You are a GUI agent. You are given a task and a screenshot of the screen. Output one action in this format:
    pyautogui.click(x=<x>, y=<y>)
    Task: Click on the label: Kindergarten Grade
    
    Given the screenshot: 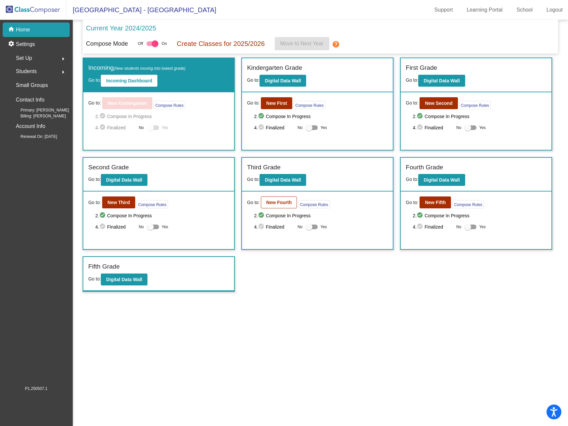 What is the action you would take?
    pyautogui.click(x=274, y=68)
    